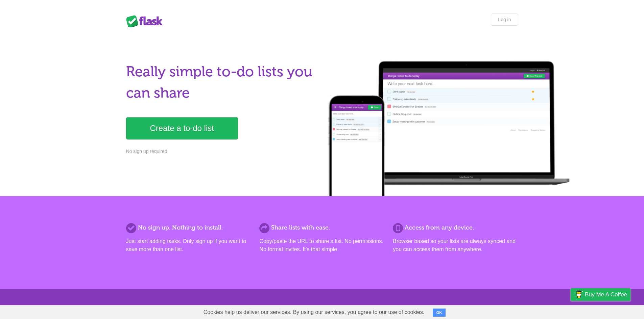 This screenshot has width=644, height=319. Describe the element at coordinates (188, 228) in the screenshot. I see `h2: No sign up. Nothing to install.` at that location.